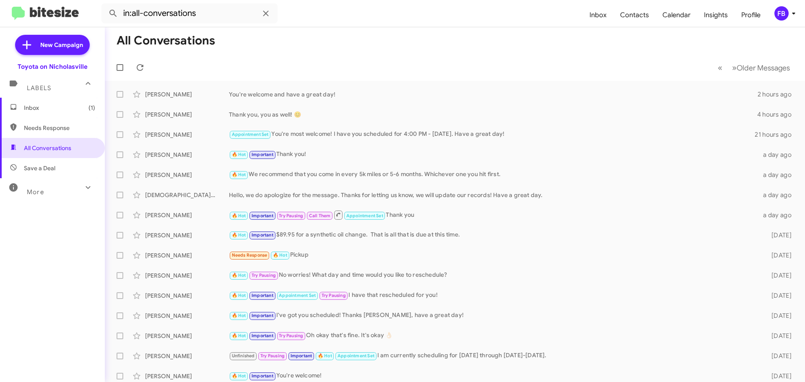 This screenshot has height=382, width=805. I want to click on h1: All Conversations, so click(166, 41).